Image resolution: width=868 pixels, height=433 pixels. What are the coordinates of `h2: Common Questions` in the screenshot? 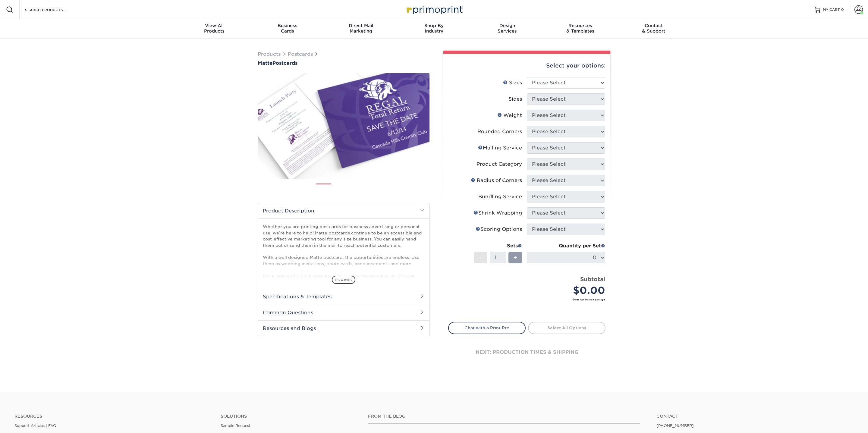 It's located at (343, 313).